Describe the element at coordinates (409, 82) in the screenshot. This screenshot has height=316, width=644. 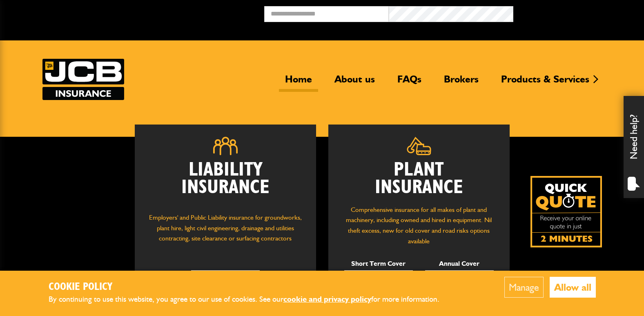
I see `a: FAQs` at that location.